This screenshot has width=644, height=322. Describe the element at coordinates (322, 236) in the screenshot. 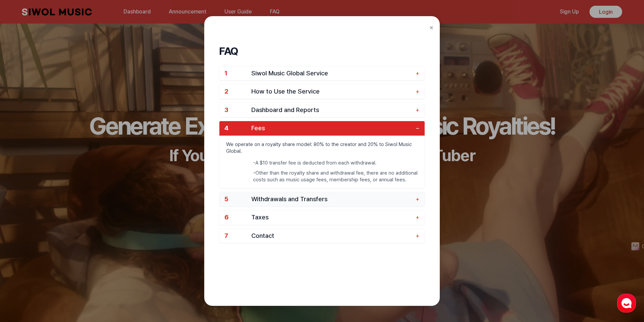

I see `button: 7 Contact` at that location.